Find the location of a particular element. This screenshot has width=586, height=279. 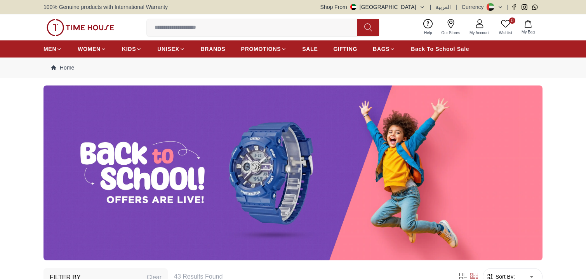

button: العربية is located at coordinates (443, 7).